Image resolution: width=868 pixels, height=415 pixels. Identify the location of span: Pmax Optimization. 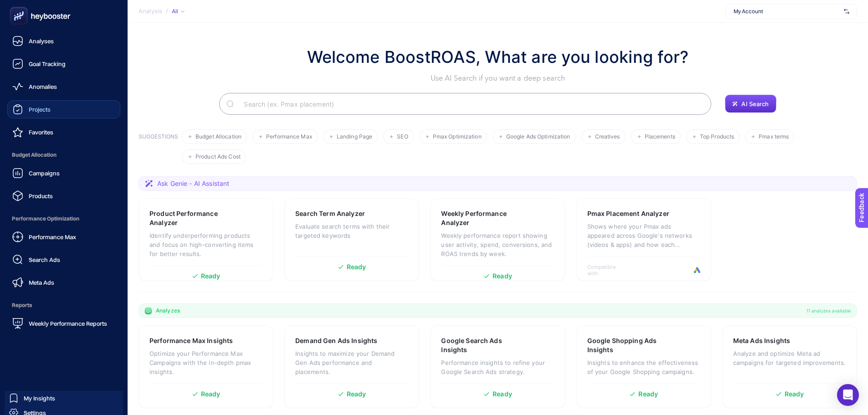
(457, 137).